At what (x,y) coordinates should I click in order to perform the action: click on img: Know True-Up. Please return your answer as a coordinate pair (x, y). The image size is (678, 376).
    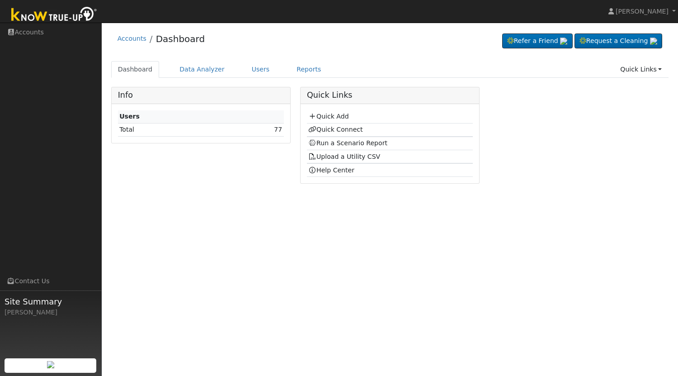
    Looking at the image, I should click on (54, 15).